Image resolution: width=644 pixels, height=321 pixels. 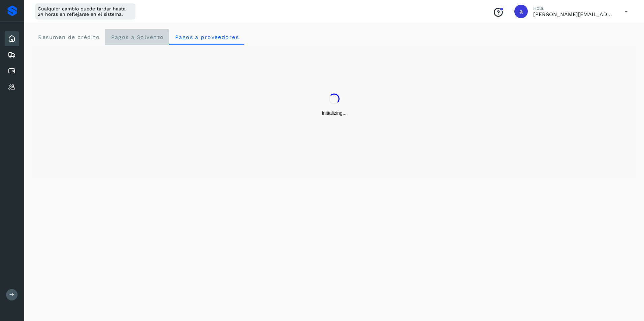 I want to click on p: Hola,, so click(x=574, y=8).